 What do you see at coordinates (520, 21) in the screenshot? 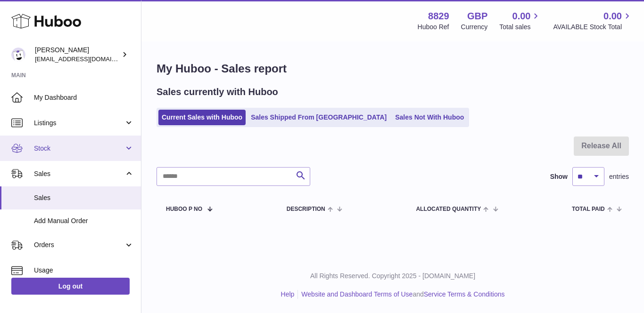
I see `a: 0.00 Total sales` at bounding box center [520, 21].